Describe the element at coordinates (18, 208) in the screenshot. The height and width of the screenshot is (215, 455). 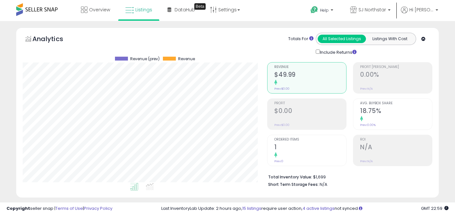
I see `strong: Copyright` at that location.